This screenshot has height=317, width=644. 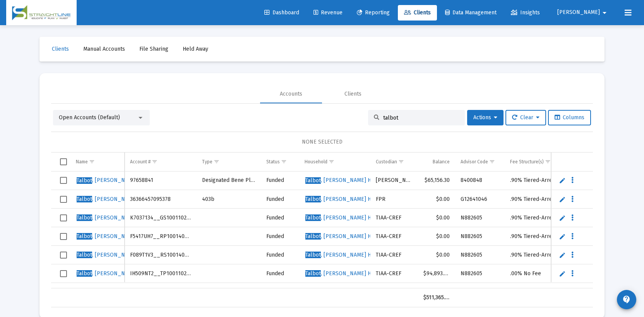 I want to click on div: Type, so click(x=207, y=162).